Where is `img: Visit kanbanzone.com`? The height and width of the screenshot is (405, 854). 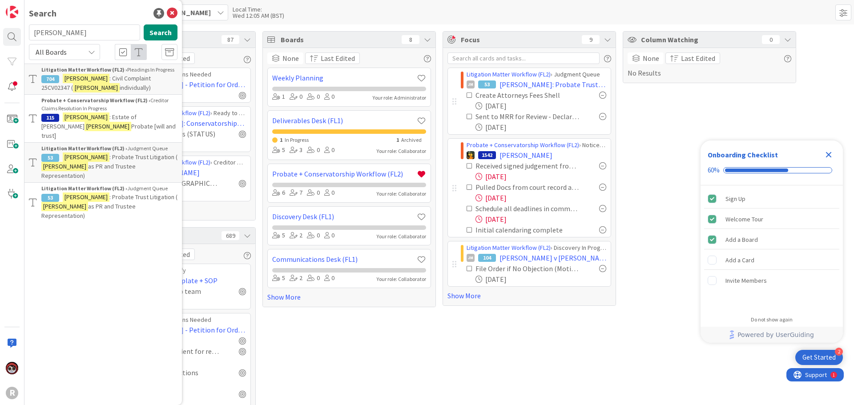
img: Visit kanbanzone.com is located at coordinates (12, 12).